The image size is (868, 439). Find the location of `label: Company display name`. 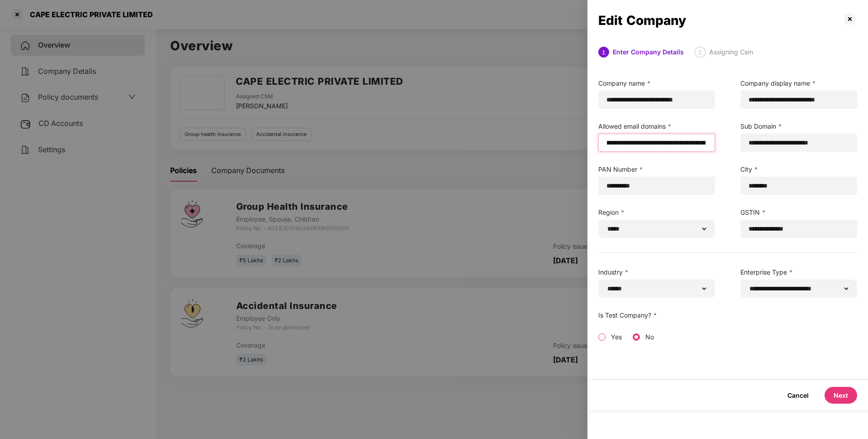

label: Company display name is located at coordinates (799, 83).